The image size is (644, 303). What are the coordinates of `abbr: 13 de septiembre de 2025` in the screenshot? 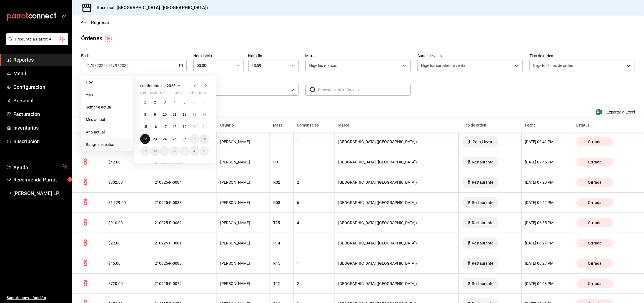 It's located at (194, 114).